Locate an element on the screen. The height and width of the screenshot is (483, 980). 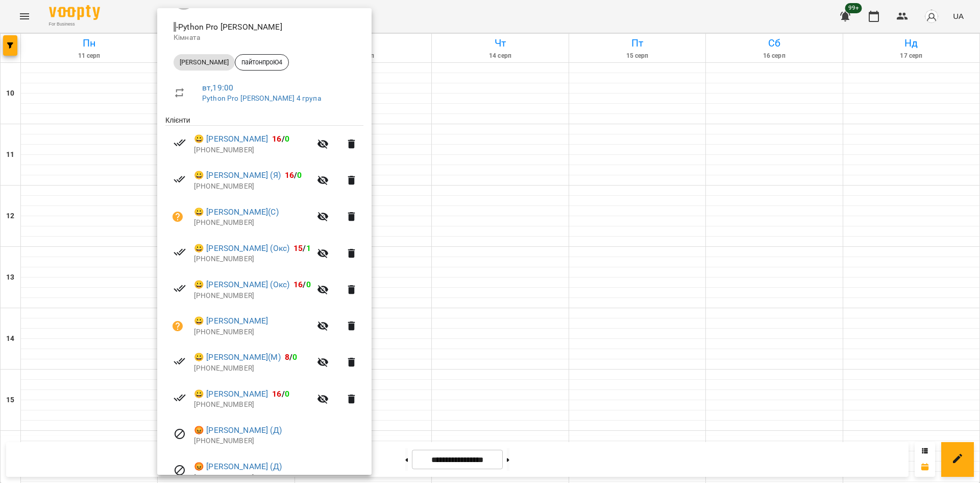
span: 1 is located at coordinates (308, 248).